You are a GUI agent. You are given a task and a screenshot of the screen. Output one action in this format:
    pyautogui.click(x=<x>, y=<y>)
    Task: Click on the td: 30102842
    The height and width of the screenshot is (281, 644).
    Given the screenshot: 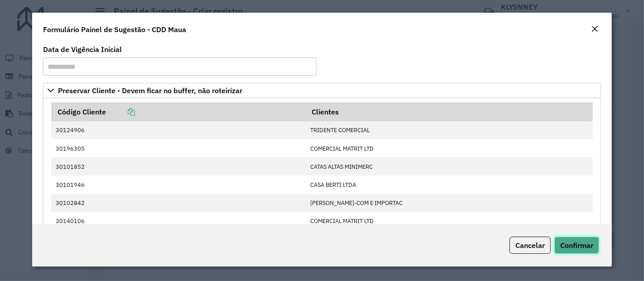 What is the action you would take?
    pyautogui.click(x=178, y=203)
    